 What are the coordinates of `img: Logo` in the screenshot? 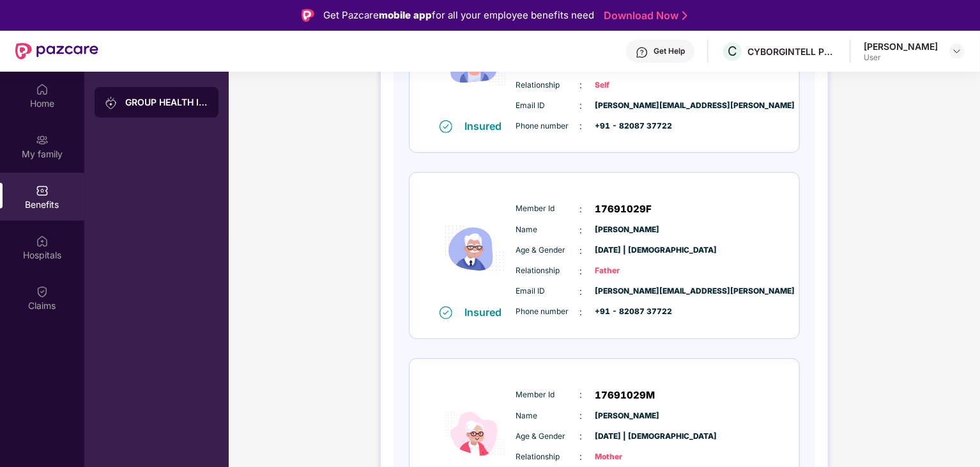 It's located at (308, 15).